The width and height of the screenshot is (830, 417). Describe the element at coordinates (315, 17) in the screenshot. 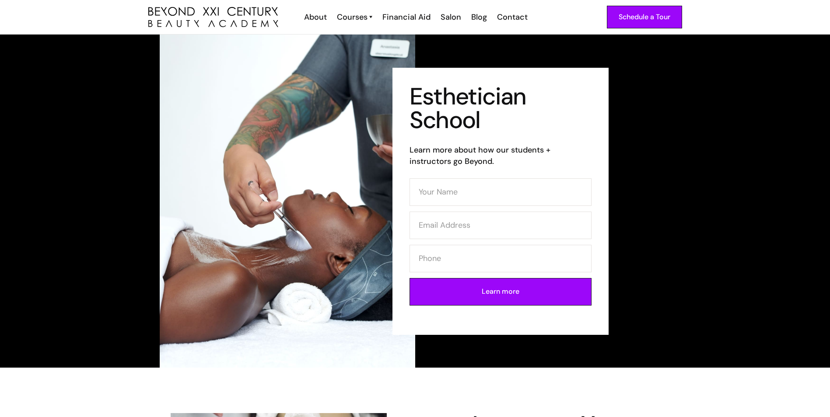

I see `a: About` at that location.